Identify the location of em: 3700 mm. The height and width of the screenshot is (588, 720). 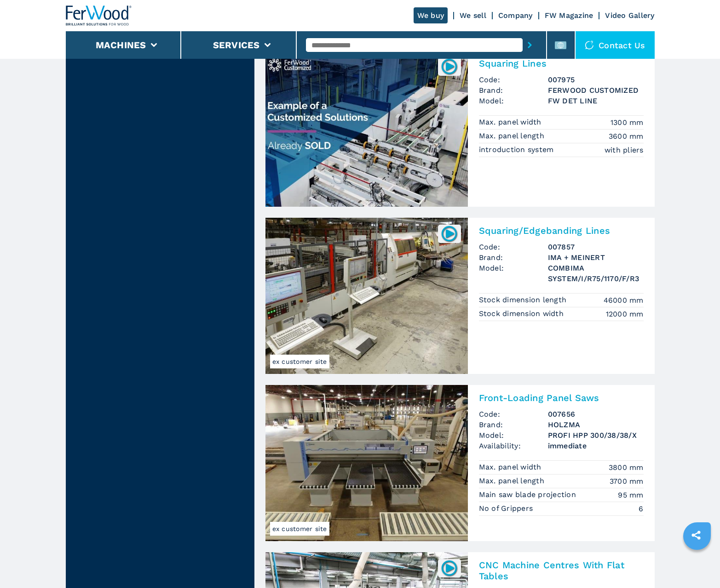
(627, 481).